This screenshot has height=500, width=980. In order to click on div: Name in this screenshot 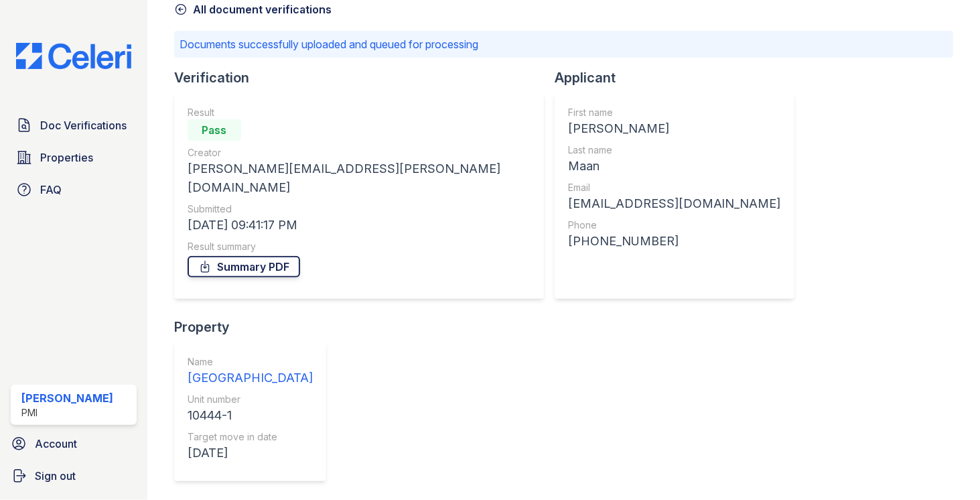, I will do `click(250, 362)`.